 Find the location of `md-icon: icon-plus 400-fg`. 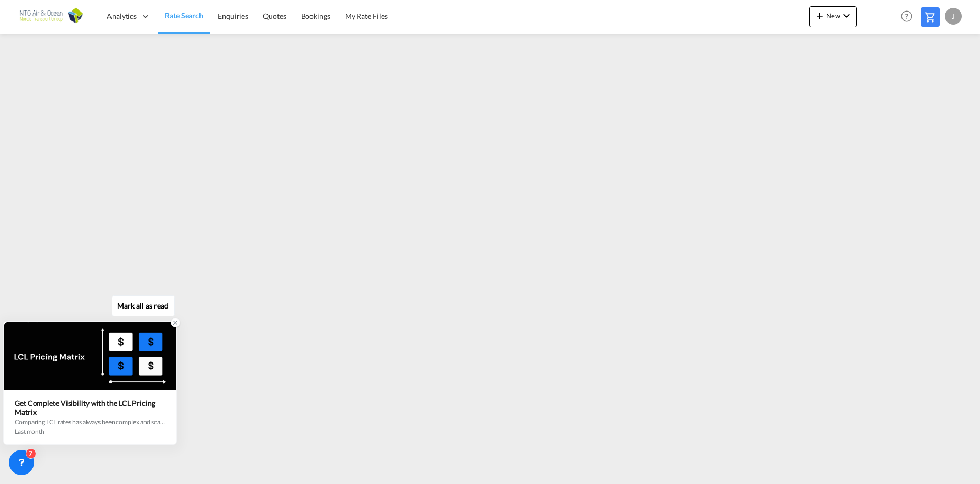

md-icon: icon-plus 400-fg is located at coordinates (820, 16).